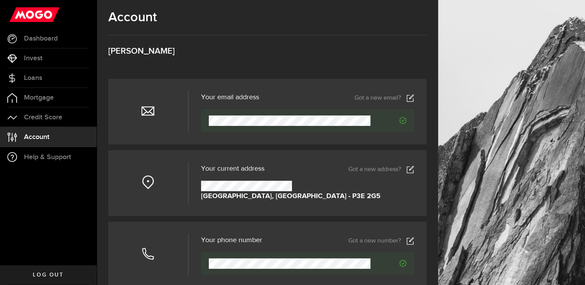 This screenshot has height=285, width=585. Describe the element at coordinates (43, 118) in the screenshot. I see `span: Credit Score` at that location.